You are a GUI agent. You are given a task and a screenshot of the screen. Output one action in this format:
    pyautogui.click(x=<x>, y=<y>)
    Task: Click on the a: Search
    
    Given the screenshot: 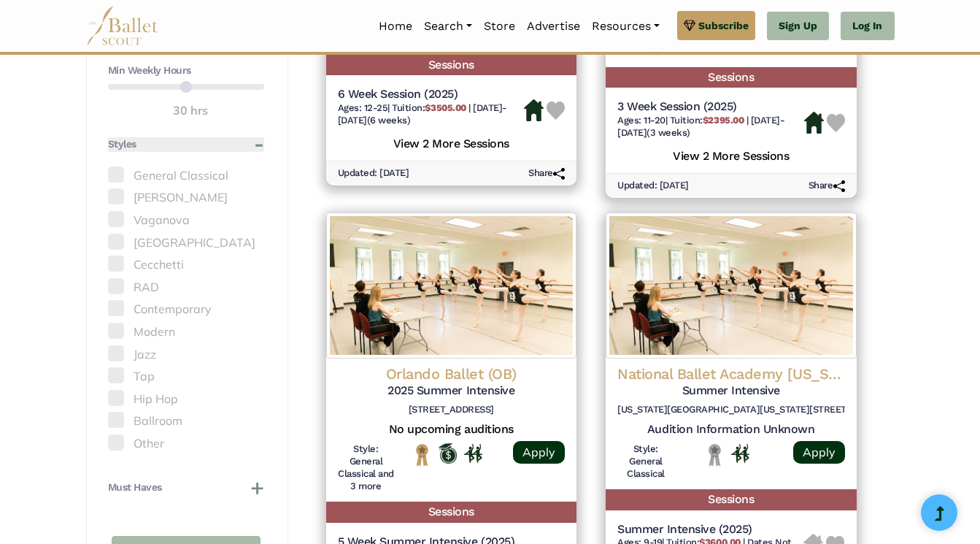 What is the action you would take?
    pyautogui.click(x=448, y=26)
    